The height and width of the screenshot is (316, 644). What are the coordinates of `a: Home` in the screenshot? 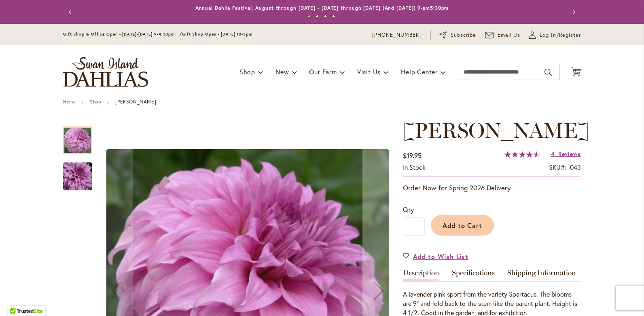 It's located at (69, 101).